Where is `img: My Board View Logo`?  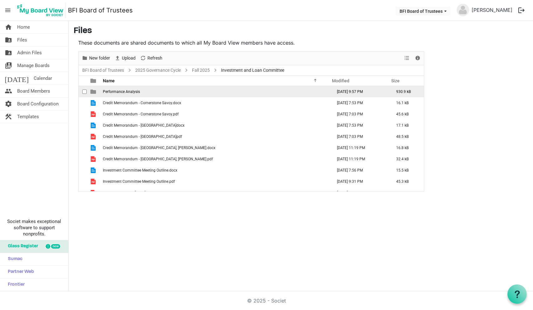 img: My Board View Logo is located at coordinates (40, 10).